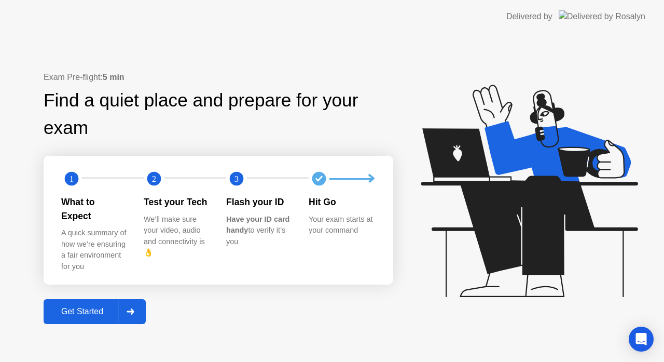  I want to click on div: Find a quiet place and prepare for your exam, so click(218, 114).